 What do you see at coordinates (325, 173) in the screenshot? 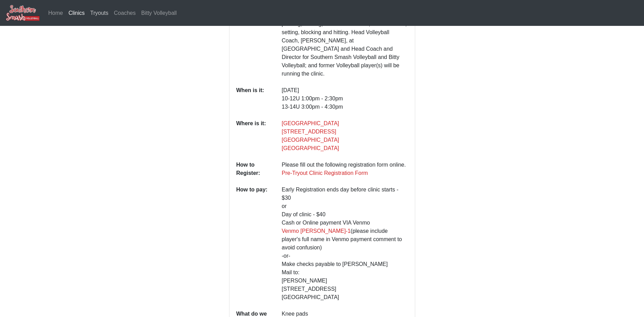
I see `a: Pre-Tryout Clinic Registration Form` at bounding box center [325, 173].